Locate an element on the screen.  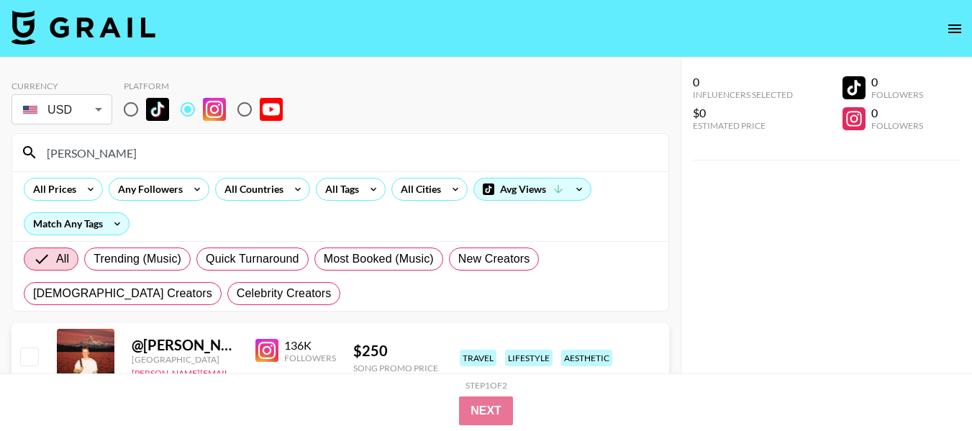
div: USD is located at coordinates (62, 109).